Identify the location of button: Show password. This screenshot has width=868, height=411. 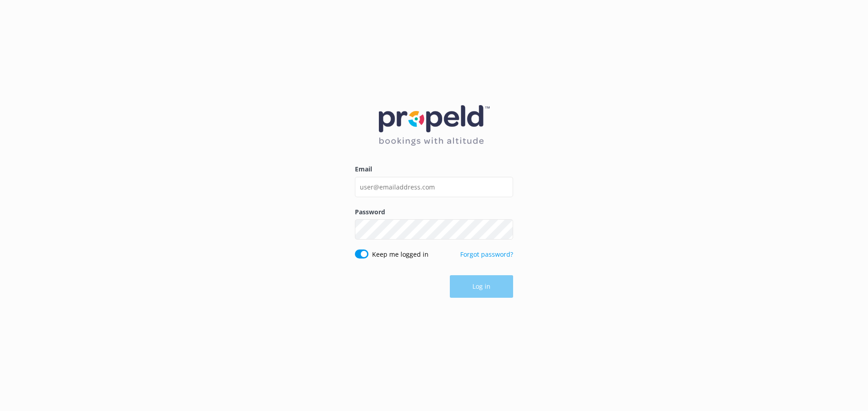
(504, 230).